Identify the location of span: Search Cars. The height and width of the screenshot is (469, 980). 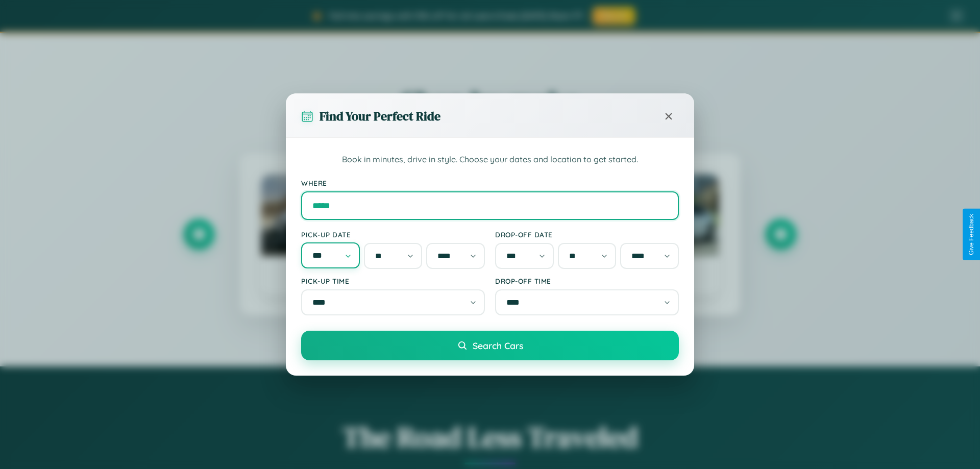
(498, 346).